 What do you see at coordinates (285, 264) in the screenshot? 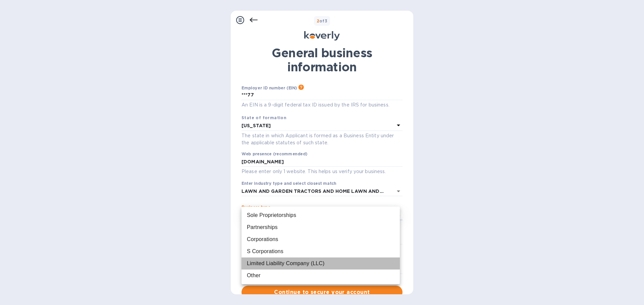
I see `div: Limited Liability Company (LLC)` at bounding box center [285, 264].